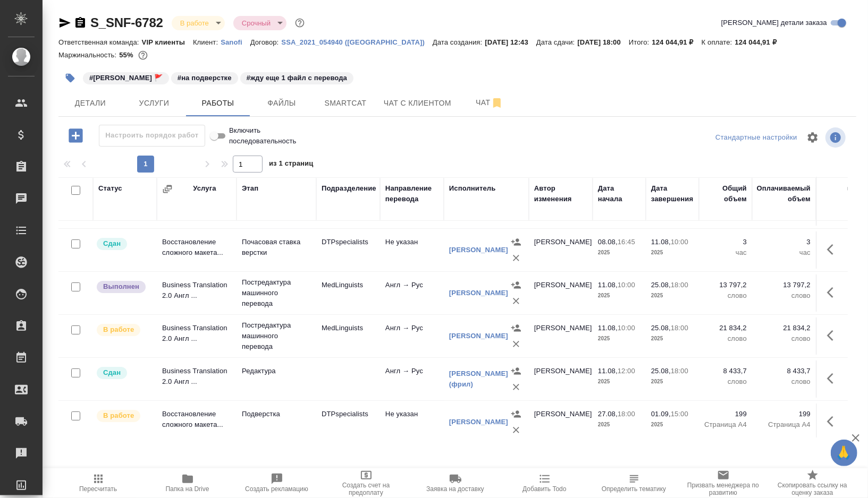 The width and height of the screenshot is (868, 498). What do you see at coordinates (70, 78) in the screenshot?
I see `button: Добавить тэг` at bounding box center [70, 78].